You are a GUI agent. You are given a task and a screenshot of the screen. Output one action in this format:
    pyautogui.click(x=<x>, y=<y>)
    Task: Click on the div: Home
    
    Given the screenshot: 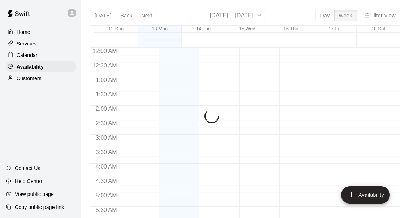 What is the action you would take?
    pyautogui.click(x=40, y=32)
    